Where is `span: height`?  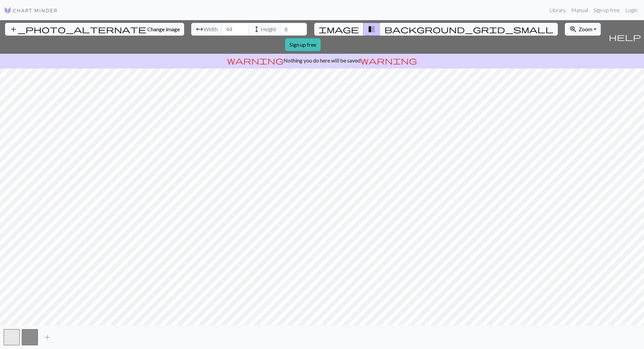
span: height is located at coordinates (256, 29).